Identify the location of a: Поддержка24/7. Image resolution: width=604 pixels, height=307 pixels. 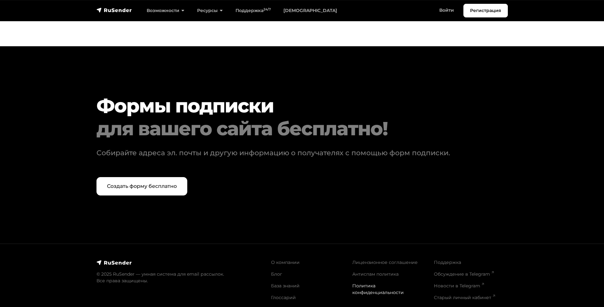
(253, 10).